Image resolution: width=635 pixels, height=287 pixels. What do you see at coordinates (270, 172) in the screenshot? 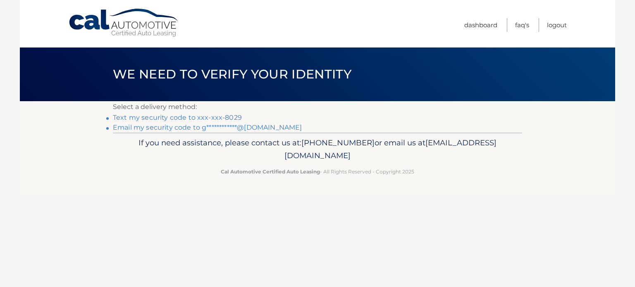
I see `strong: Cal Automotive Certified Auto Leasing` at bounding box center [270, 172].